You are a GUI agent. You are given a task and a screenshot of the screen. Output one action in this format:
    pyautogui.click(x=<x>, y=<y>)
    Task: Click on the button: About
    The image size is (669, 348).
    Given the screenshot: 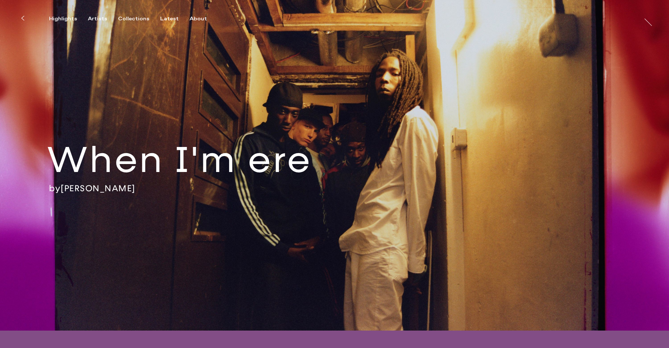 What is the action you would take?
    pyautogui.click(x=204, y=19)
    